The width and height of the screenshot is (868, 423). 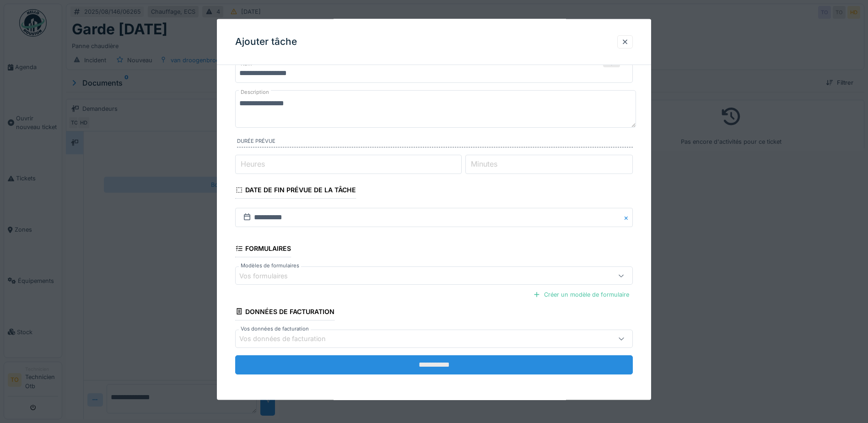 I want to click on label: Description, so click(x=255, y=92).